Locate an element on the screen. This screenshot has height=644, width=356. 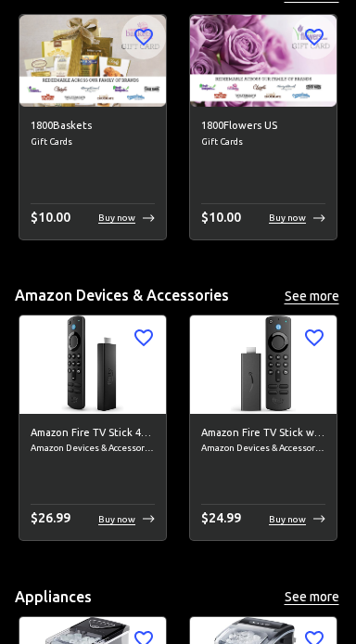
span: $ 26.99 is located at coordinates (50, 518).